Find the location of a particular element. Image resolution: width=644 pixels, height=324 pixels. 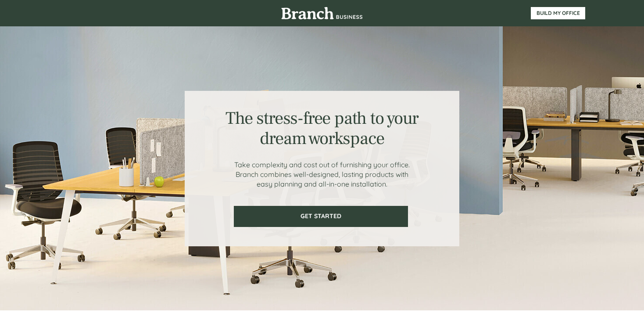

span: Take complexity and cost out of furnishing your office. Branch combines well-designed, lasting pr... is located at coordinates (322, 174).